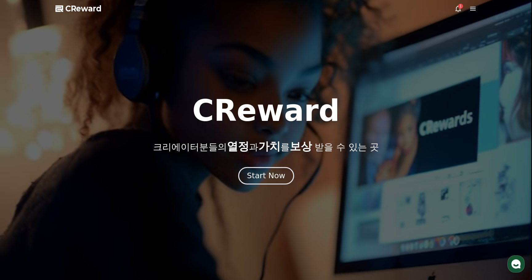 Image resolution: width=532 pixels, height=280 pixels. I want to click on h1: CReward, so click(266, 111).